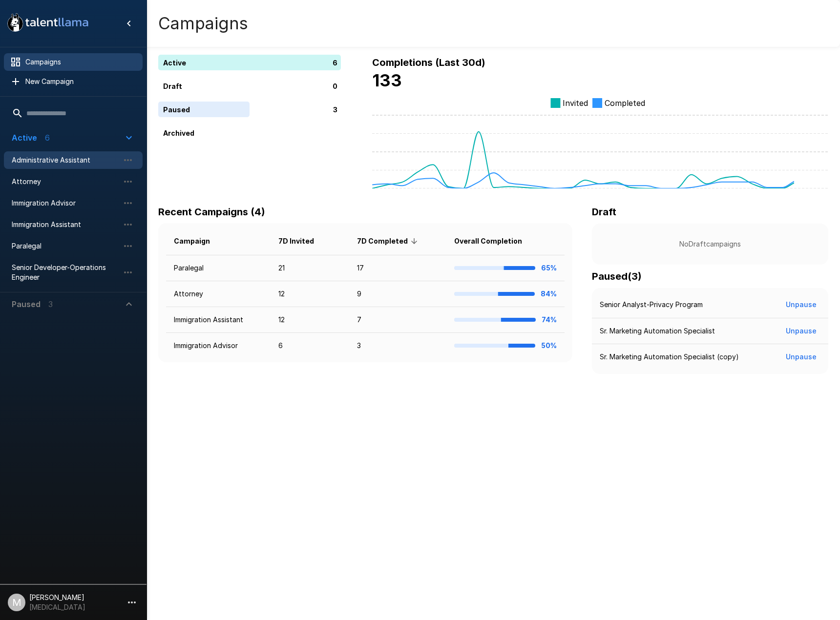 This screenshot has height=620, width=840. I want to click on td: 3, so click(398, 346).